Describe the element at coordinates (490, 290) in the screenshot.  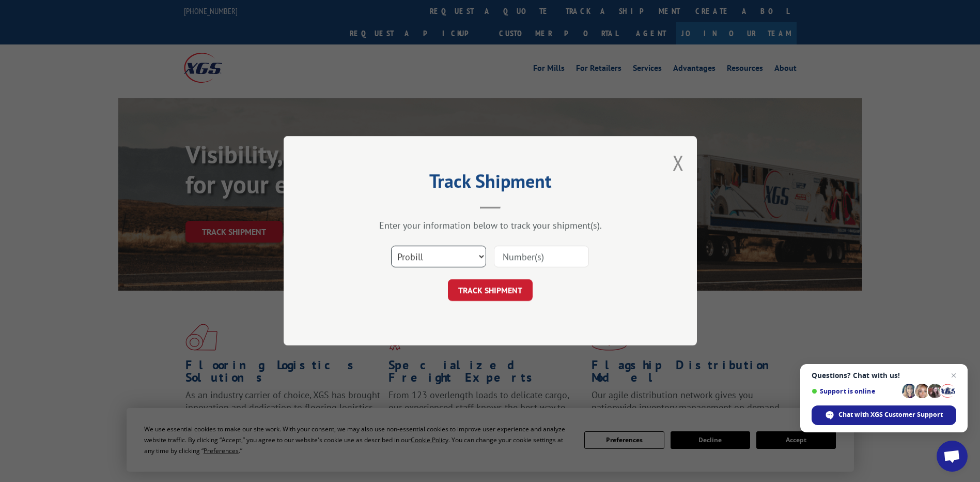
I see `button: TRACK SHIPMENT` at that location.